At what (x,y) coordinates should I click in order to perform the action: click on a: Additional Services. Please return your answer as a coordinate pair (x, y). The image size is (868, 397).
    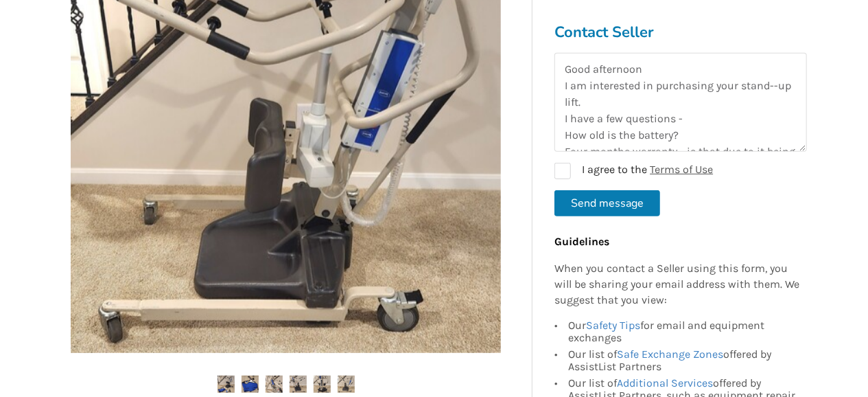
    Looking at the image, I should click on (665, 382).